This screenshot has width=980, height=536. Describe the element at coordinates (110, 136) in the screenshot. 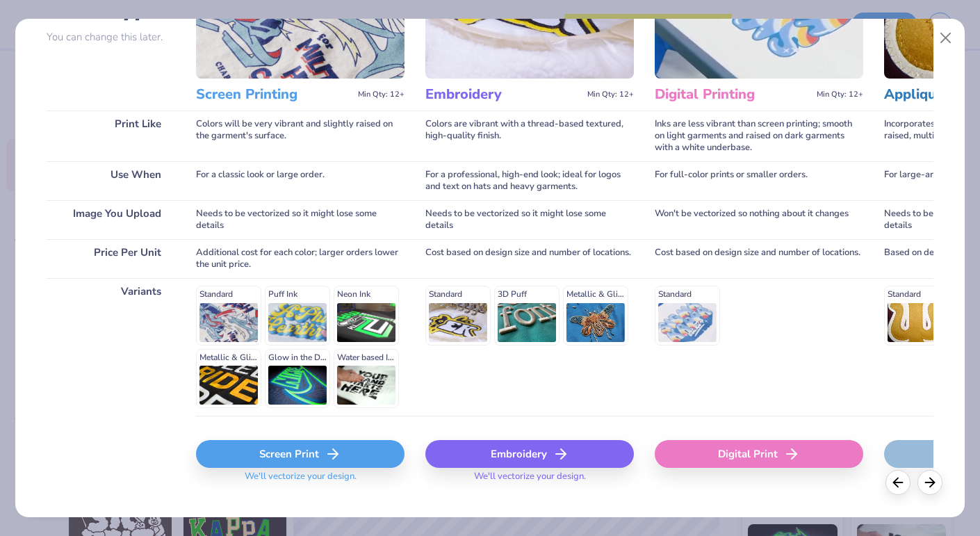

I see `div: Print Like` at that location.